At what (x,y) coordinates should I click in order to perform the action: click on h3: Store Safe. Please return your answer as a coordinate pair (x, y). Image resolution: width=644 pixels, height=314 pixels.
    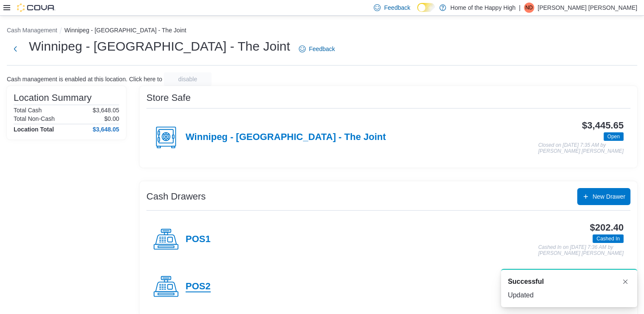
    Looking at the image, I should click on (168, 98).